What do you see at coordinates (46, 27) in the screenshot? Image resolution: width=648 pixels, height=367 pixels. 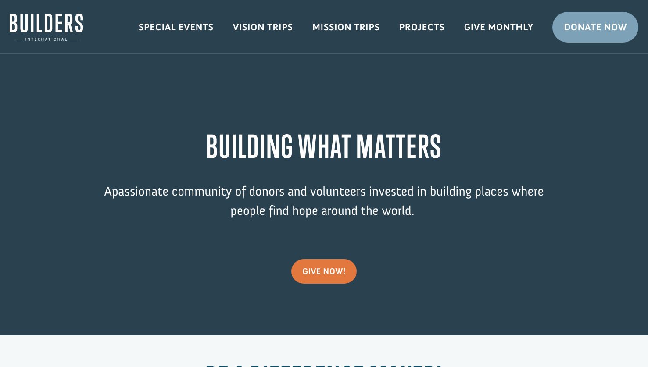 I see `img: Builders International` at bounding box center [46, 27].